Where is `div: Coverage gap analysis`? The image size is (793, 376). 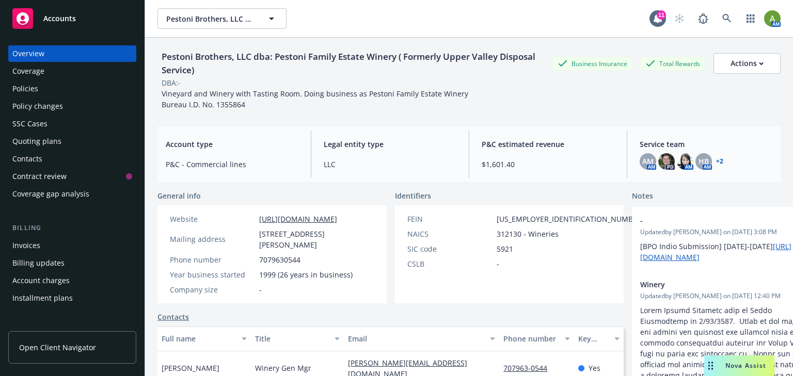
div: Coverage gap analysis is located at coordinates (51, 194).